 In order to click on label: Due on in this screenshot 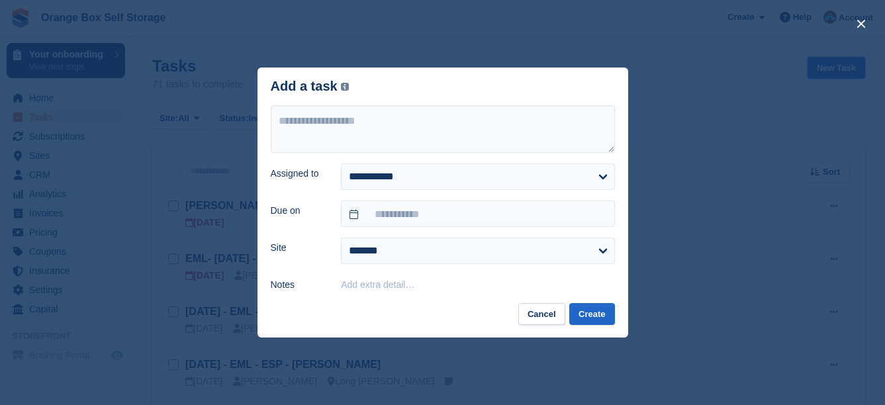, I will do `click(298, 210)`.